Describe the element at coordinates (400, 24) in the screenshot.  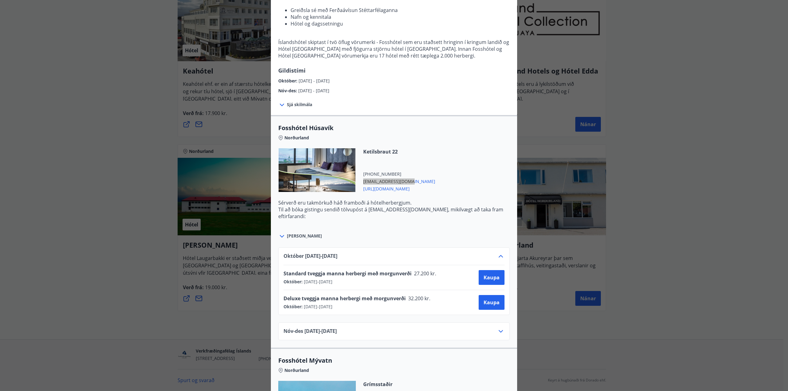
I see `li: Hótel og dagssetningu` at that location.